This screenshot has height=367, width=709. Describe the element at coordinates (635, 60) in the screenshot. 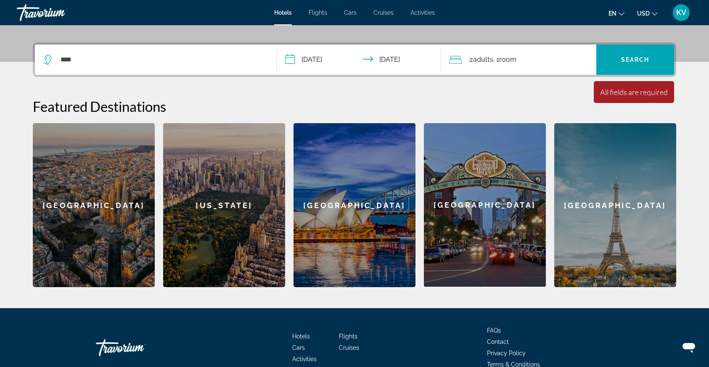

I see `button: Search` at that location.